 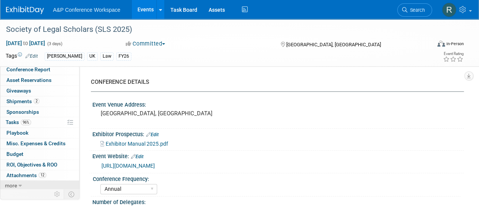 What do you see at coordinates (134, 144) in the screenshot?
I see `a: Exhibitor Manual 2025.pdf` at bounding box center [134, 144].